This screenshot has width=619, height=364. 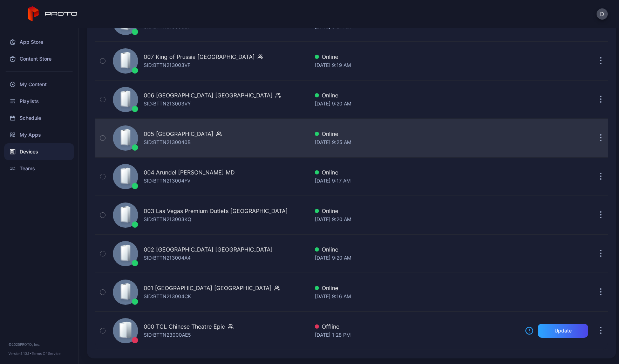 What do you see at coordinates (167, 219) in the screenshot?
I see `div: SID: BTTN213003KQ` at bounding box center [167, 219].